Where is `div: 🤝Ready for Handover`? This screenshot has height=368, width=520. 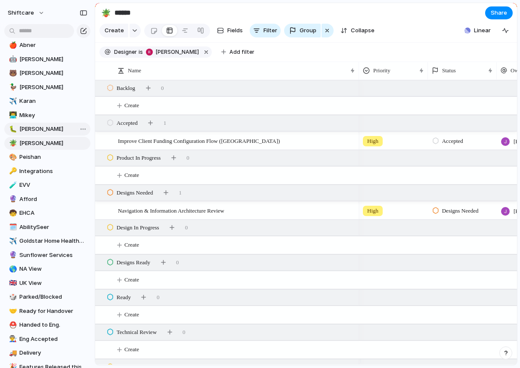 div: 🤝Ready for Handover is located at coordinates (47, 311).